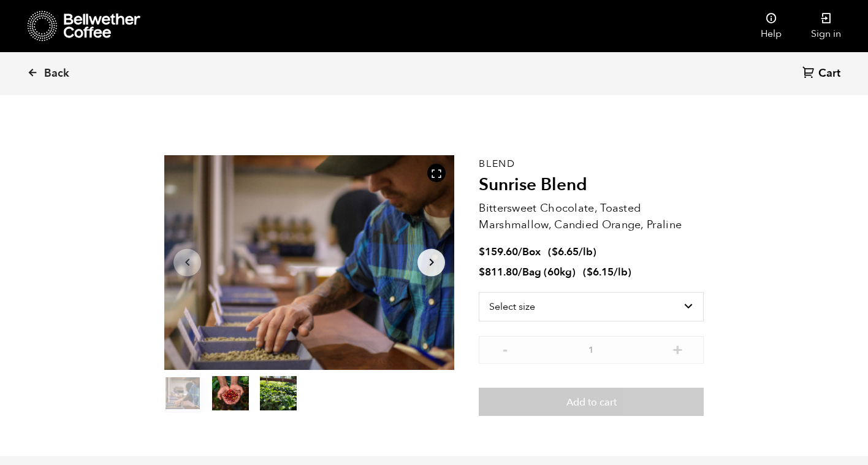 This screenshot has height=465, width=868. Describe the element at coordinates (56, 74) in the screenshot. I see `span: Back` at that location.